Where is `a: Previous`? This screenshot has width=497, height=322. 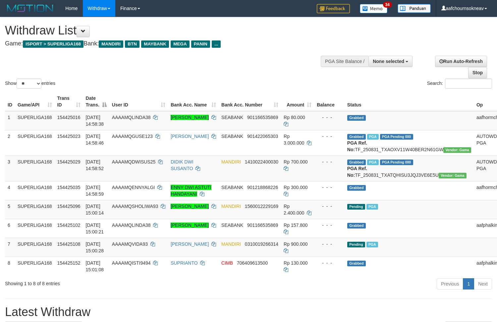
a: Previous is located at coordinates (450, 284).